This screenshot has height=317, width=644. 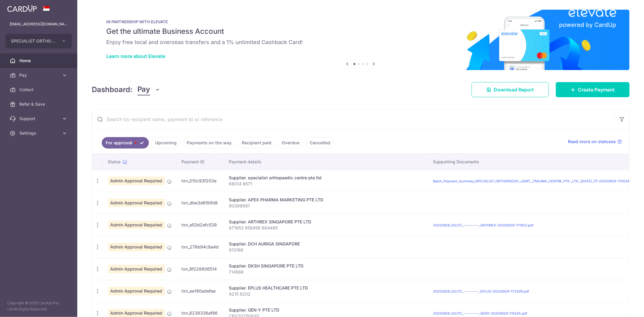 I want to click on td: txn_9f228806514, so click(x=200, y=268).